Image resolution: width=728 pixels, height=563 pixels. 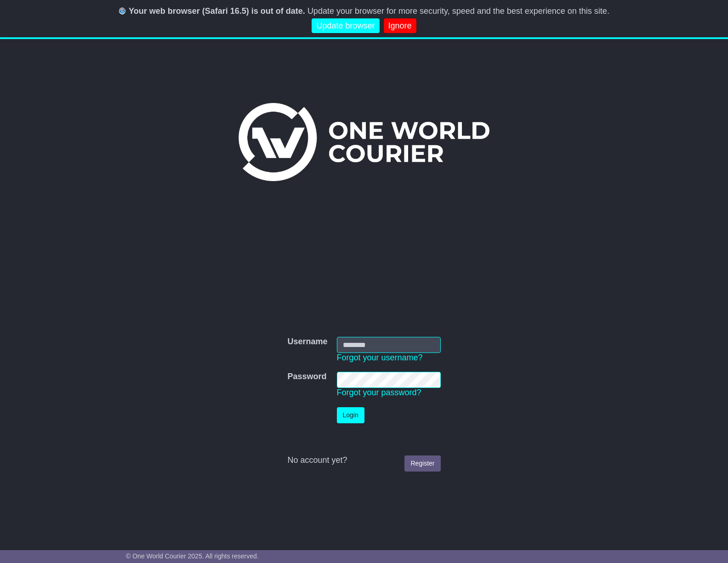 What do you see at coordinates (379, 393) in the screenshot?
I see `a: Forgot your password?` at bounding box center [379, 393].